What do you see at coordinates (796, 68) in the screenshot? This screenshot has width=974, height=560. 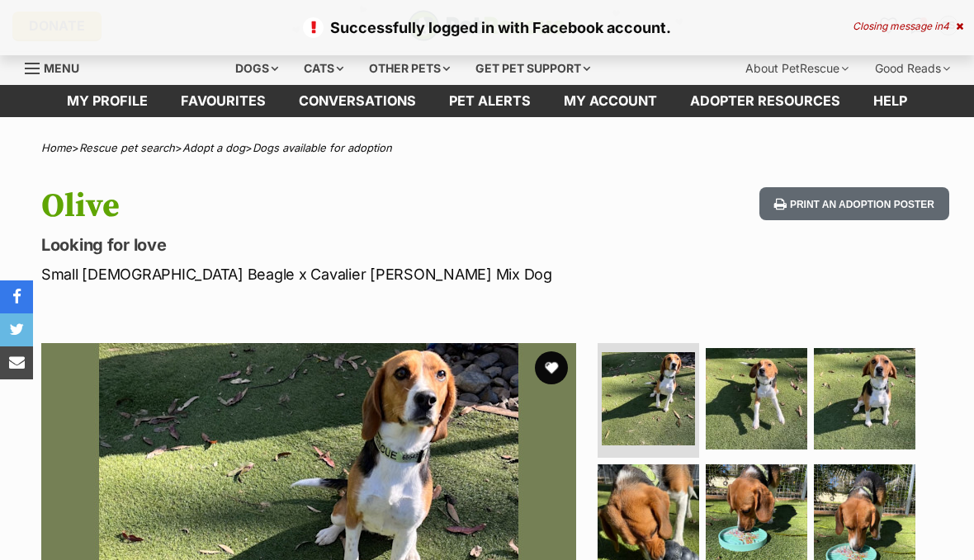 I see `div: About PetRescue` at bounding box center [796, 68].